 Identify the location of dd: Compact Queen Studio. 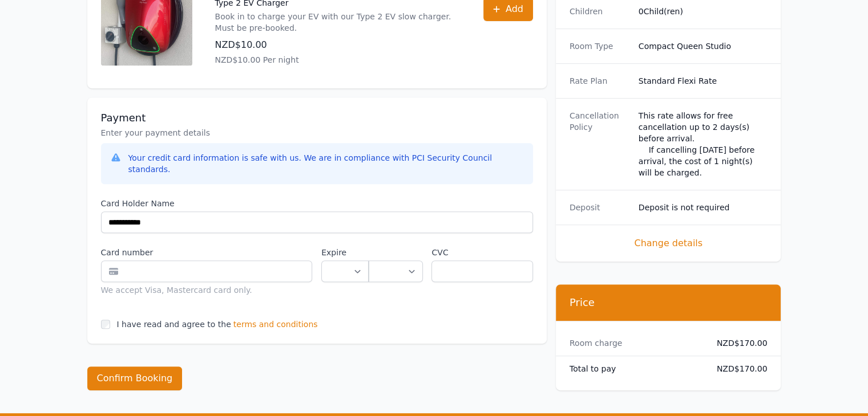
(703, 46).